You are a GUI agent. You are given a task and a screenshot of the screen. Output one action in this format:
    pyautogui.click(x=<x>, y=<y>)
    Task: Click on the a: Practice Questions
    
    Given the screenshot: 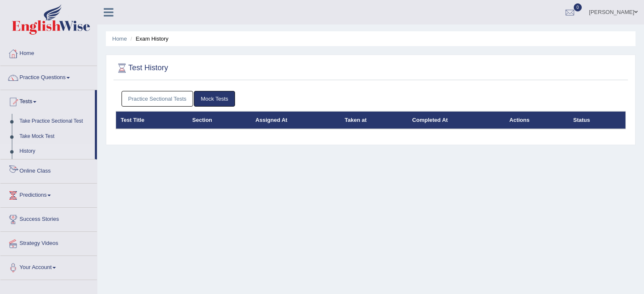 What is the action you would take?
    pyautogui.click(x=49, y=76)
    